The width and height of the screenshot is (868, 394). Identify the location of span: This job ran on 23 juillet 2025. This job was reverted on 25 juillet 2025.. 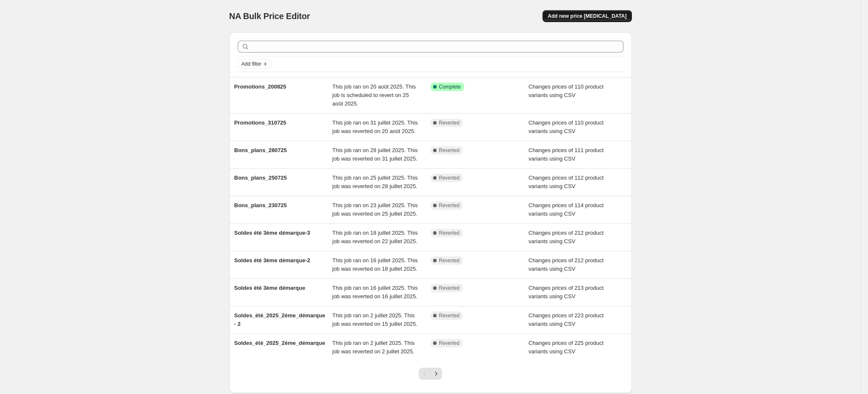
(375, 209).